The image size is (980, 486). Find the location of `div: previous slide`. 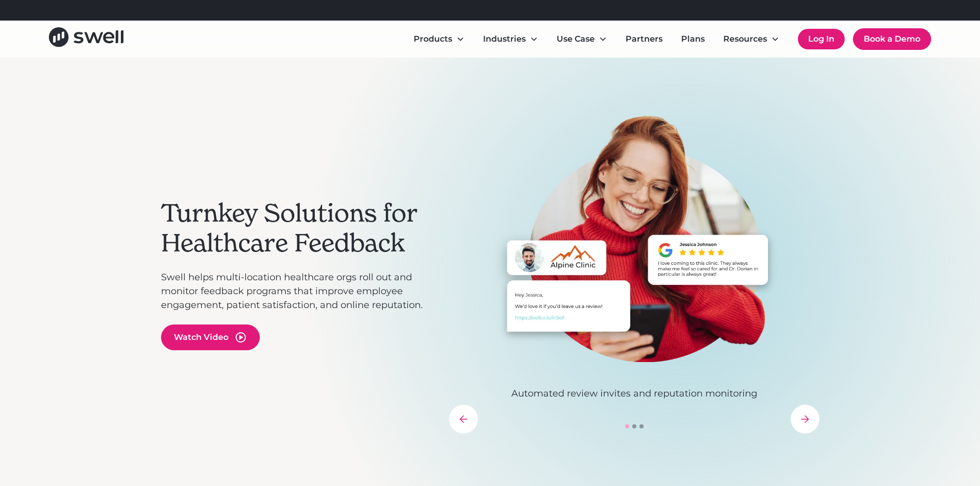

div: previous slide is located at coordinates (464, 419).